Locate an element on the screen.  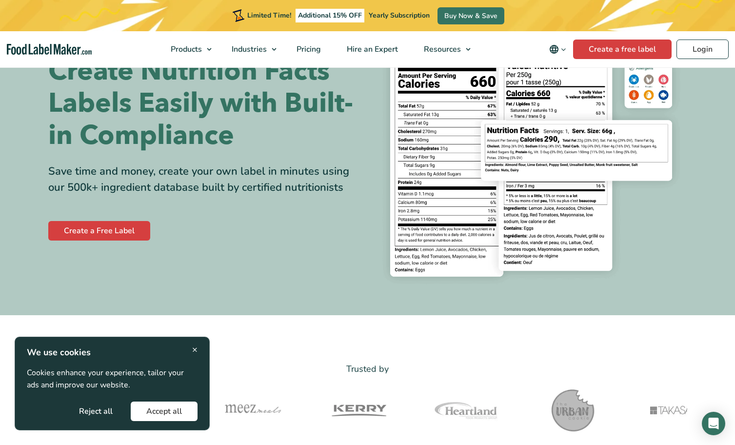
button: Change language is located at coordinates (557, 49).